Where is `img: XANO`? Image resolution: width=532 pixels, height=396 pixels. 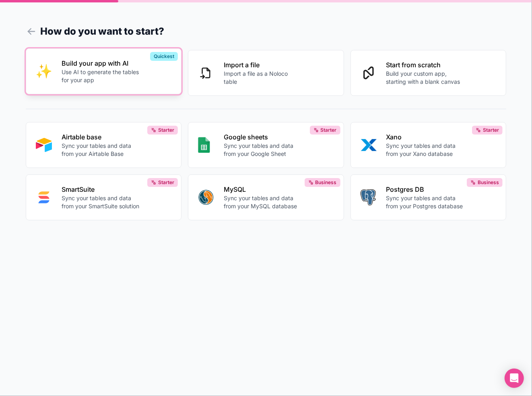 img: XANO is located at coordinates (369, 145).